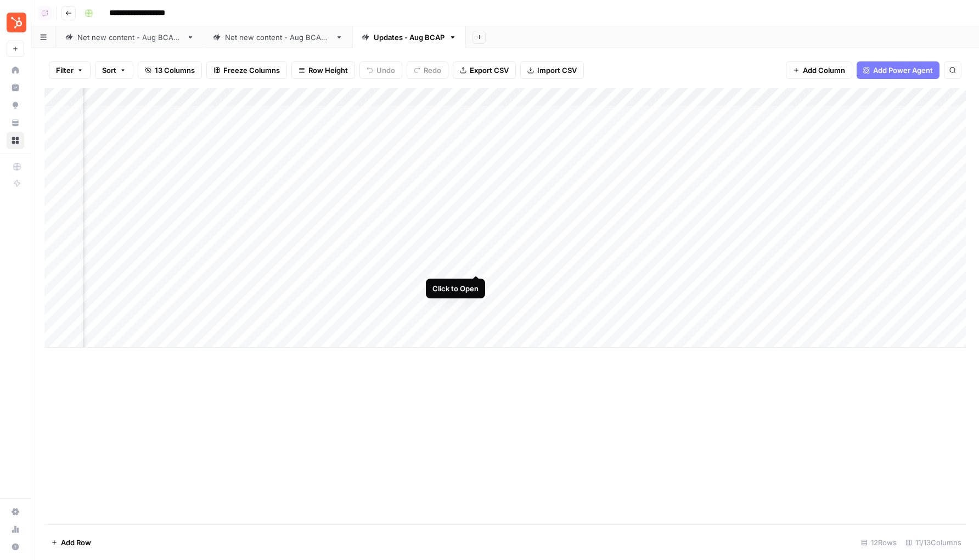 This screenshot has width=979, height=560. I want to click on a: Insights, so click(15, 88).